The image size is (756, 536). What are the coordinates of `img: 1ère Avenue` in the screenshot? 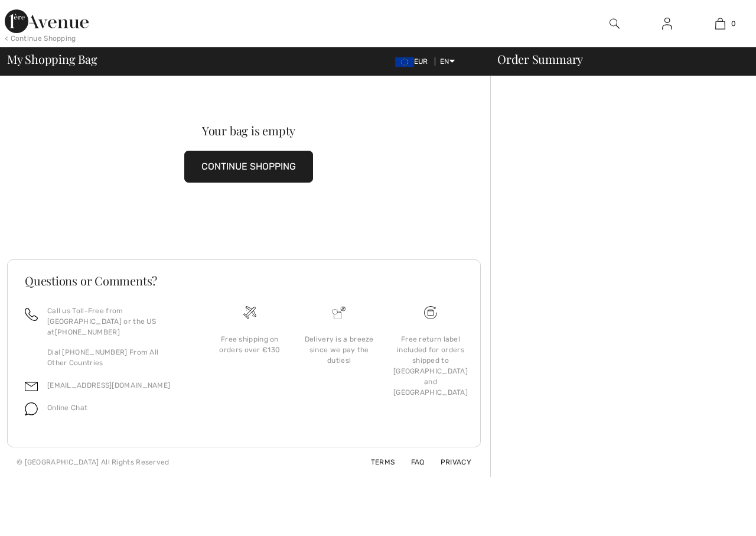 It's located at (47, 21).